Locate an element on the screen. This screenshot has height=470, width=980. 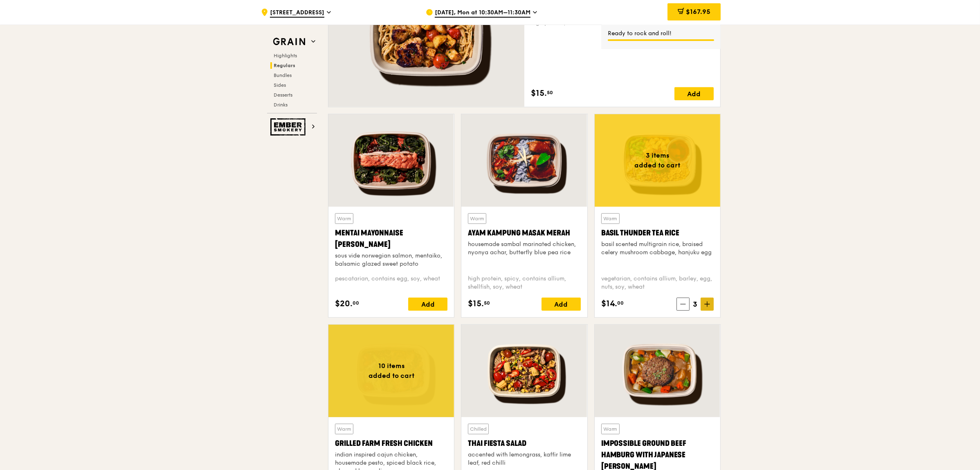
span: Highlights is located at coordinates (285, 55).